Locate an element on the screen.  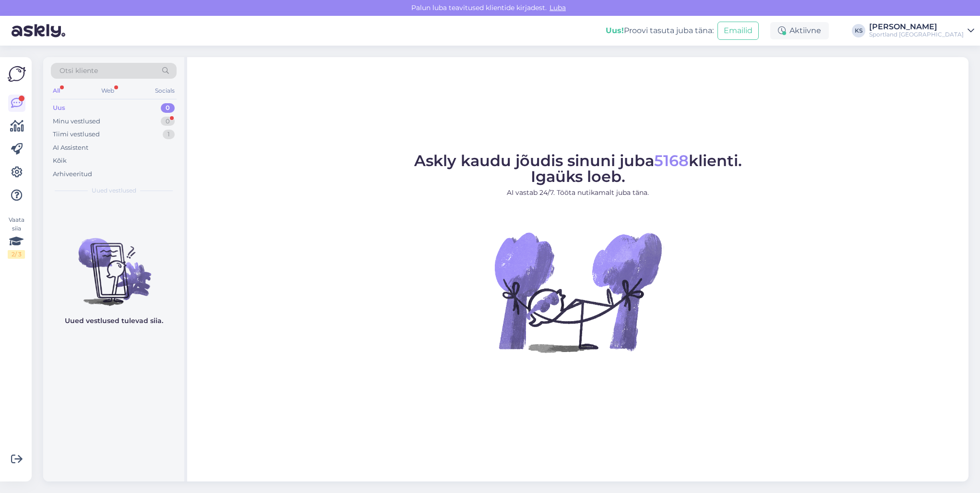
img: No chats is located at coordinates (114, 264).